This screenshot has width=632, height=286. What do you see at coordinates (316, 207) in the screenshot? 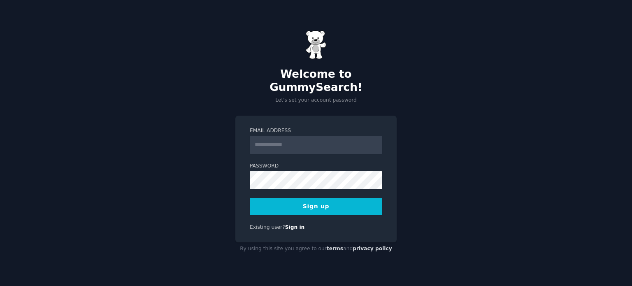
I see `button: Sign up` at bounding box center [316, 207].